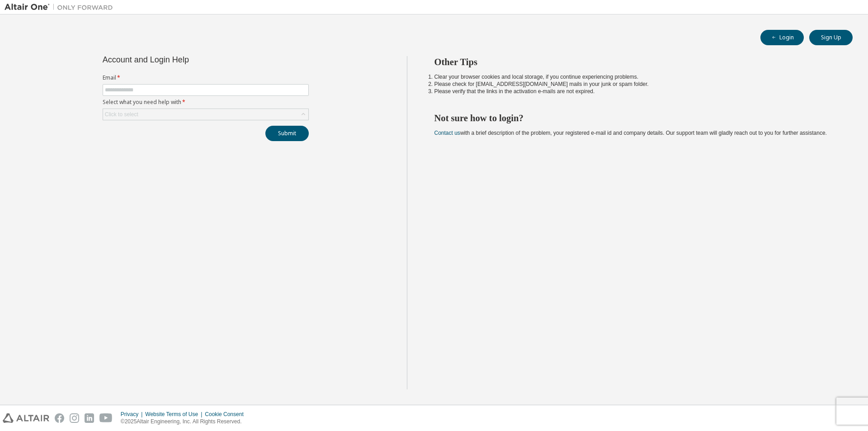 Image resolution: width=868 pixels, height=431 pixels. Describe the element at coordinates (226, 414) in the screenshot. I see `div: Cookie Consent` at that location.